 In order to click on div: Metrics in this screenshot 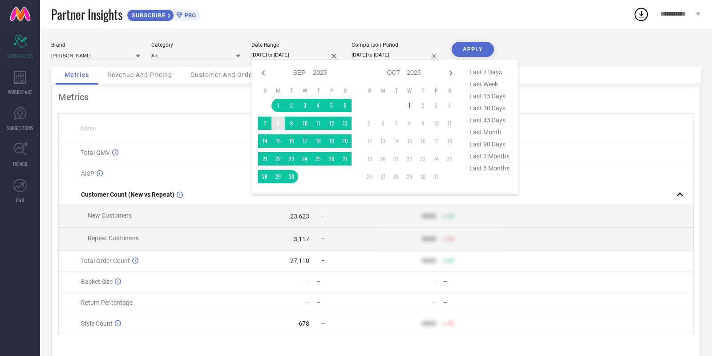, I will do `click(376, 97)`.